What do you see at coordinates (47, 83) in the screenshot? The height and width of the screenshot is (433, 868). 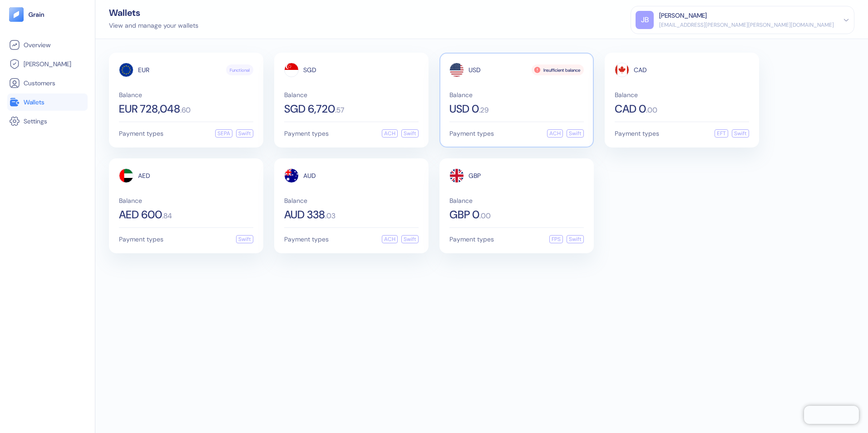 I see `a: Customers` at bounding box center [47, 83].